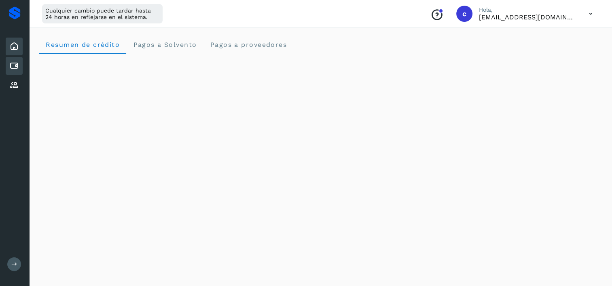 The image size is (612, 286). Describe the element at coordinates (528, 17) in the screenshot. I see `p: cxp@53cargo.com` at that location.